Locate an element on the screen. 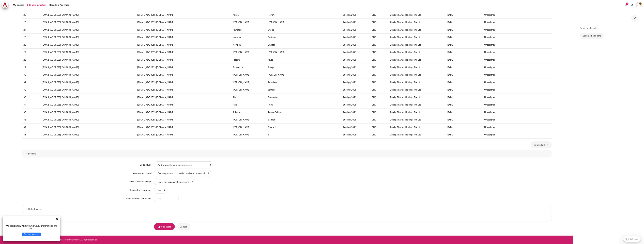 This screenshot has width=644, height=244. td: Kunthi is located at coordinates (248, 15).